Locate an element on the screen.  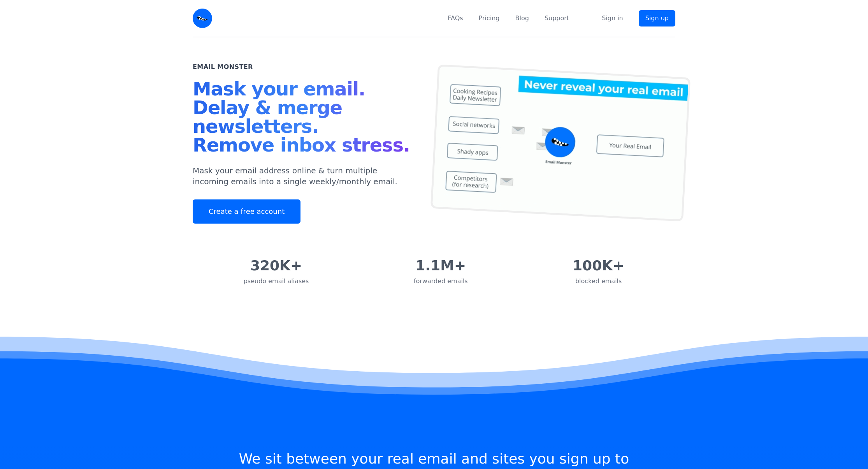
a: Blog is located at coordinates (522, 18).